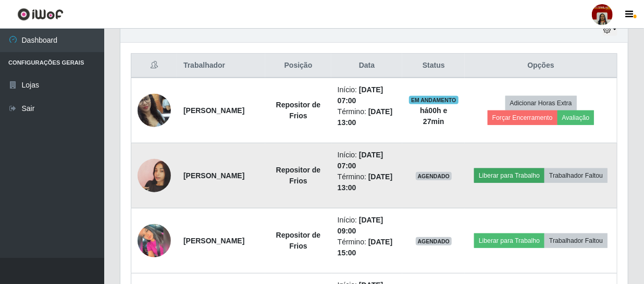 The height and width of the screenshot is (284, 644). Describe the element at coordinates (298, 66) in the screenshot. I see `th: Posição` at that location.